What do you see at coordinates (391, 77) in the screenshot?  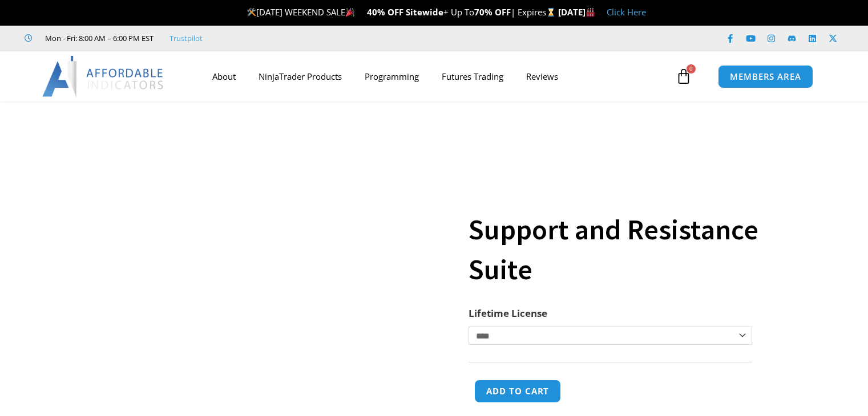 I see `a: Programming` at bounding box center [391, 77].